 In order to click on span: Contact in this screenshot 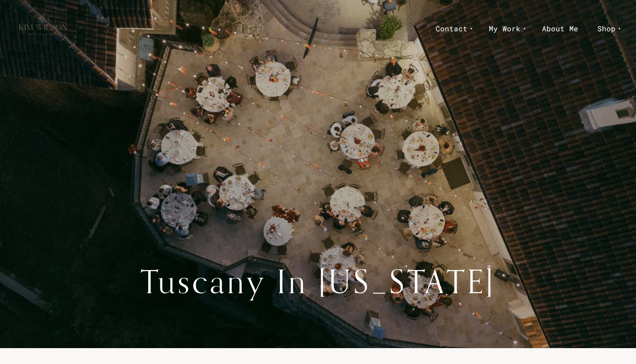, I will do `click(452, 28)`.